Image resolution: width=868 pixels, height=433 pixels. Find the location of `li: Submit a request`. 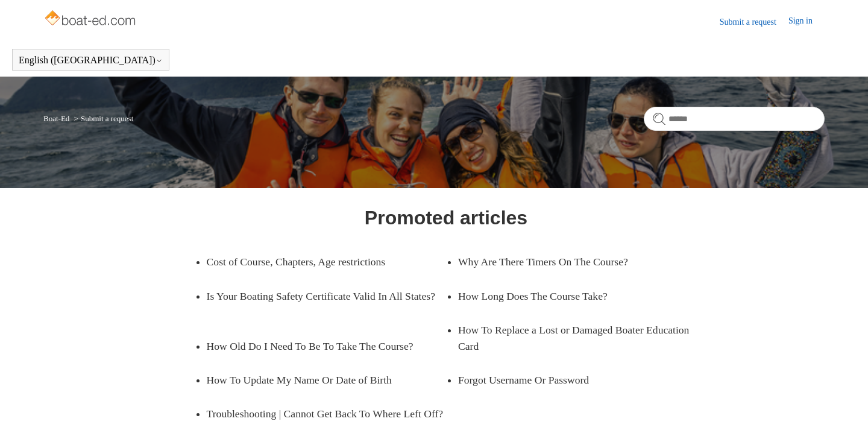

li: Submit a request is located at coordinates (103, 118).